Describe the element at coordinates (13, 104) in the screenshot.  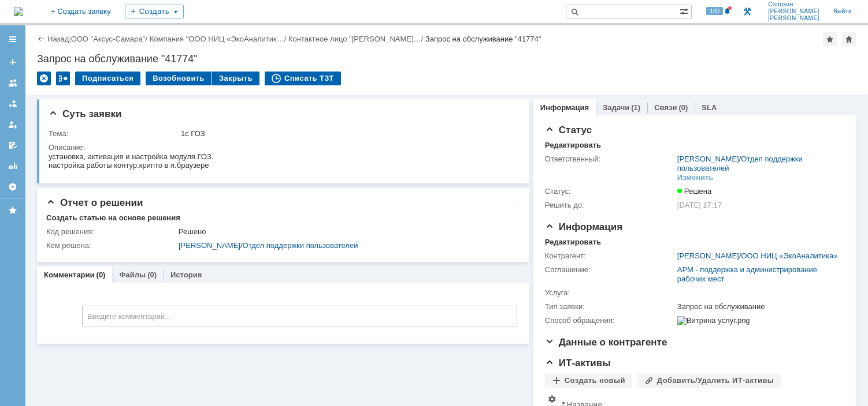
I see `a: Заявки в моей ответственности` at that location.